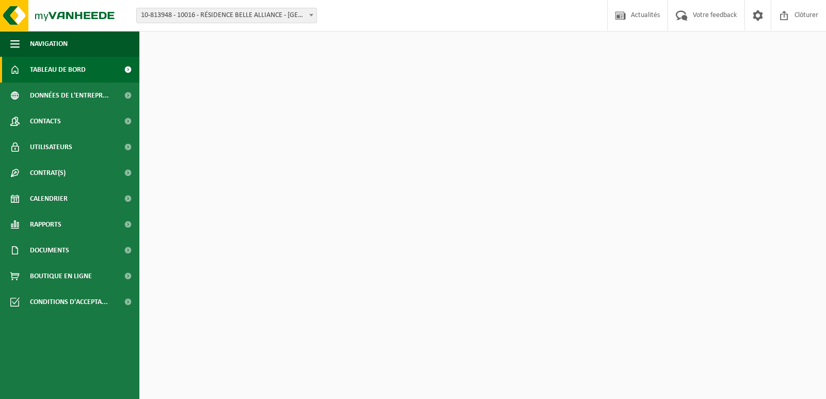  What do you see at coordinates (51, 147) in the screenshot?
I see `span: Utilisateurs` at bounding box center [51, 147].